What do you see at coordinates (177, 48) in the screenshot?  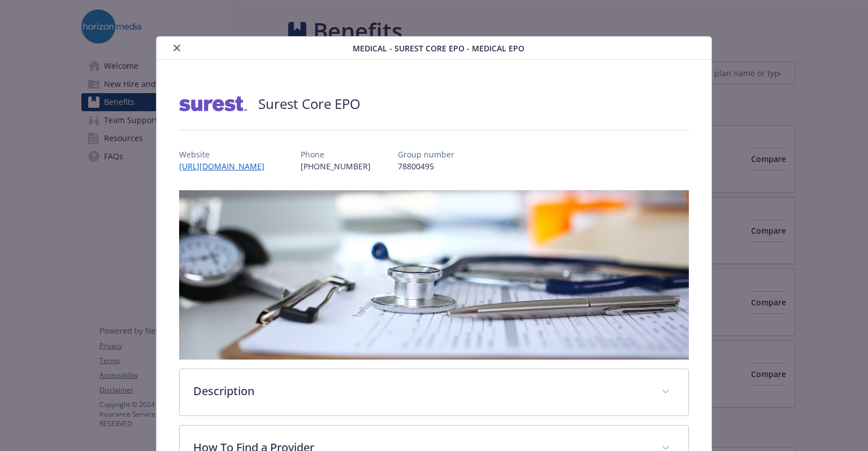 I see `button: close` at bounding box center [177, 48].